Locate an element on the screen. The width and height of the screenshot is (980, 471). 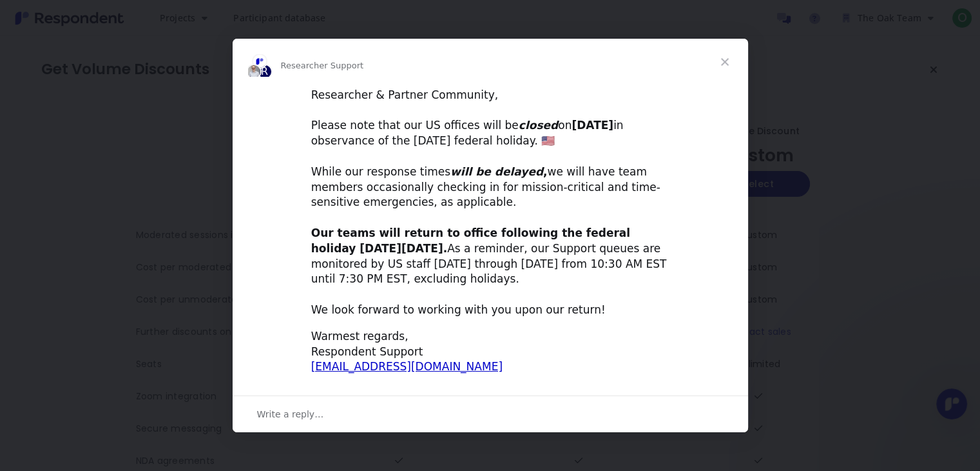
div: Warmest regards, Respondent Support is located at coordinates (490, 351).